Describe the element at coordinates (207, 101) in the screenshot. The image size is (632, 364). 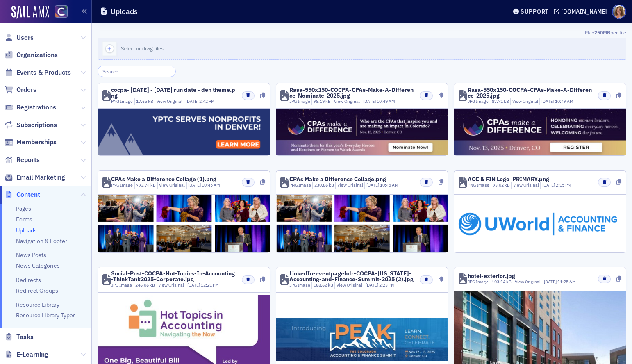
I see `span: 2:42 PM` at that location.